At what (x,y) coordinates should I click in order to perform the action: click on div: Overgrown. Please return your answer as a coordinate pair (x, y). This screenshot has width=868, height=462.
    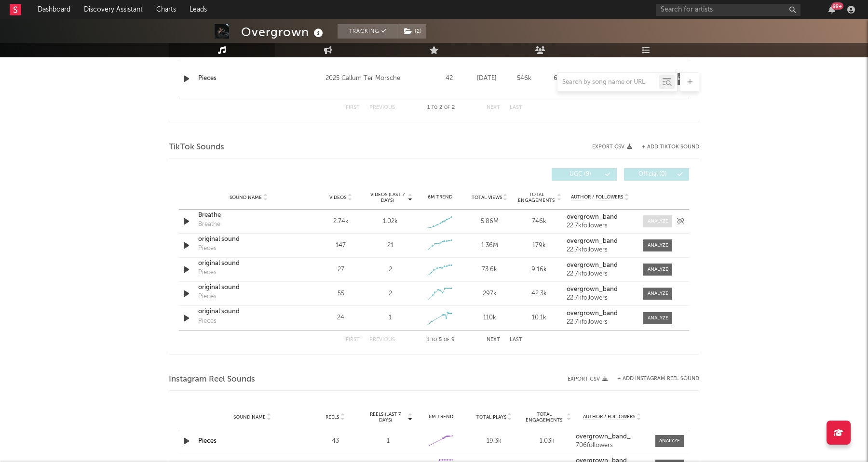
    Looking at the image, I should click on (283, 32).